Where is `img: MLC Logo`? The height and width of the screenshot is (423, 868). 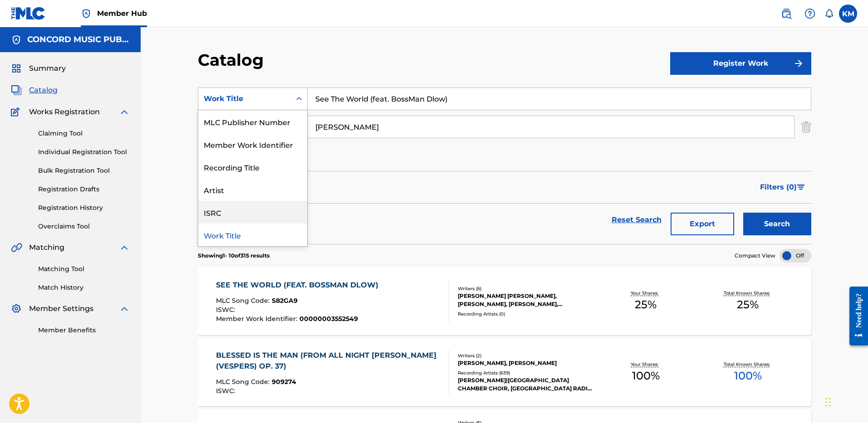
img: MLC Logo is located at coordinates (28, 13).